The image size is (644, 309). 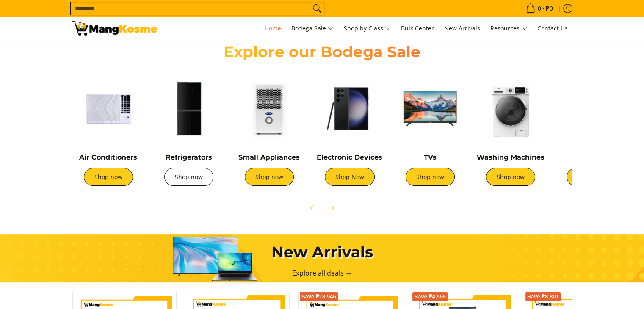 I want to click on a: Shop Now, so click(x=350, y=177).